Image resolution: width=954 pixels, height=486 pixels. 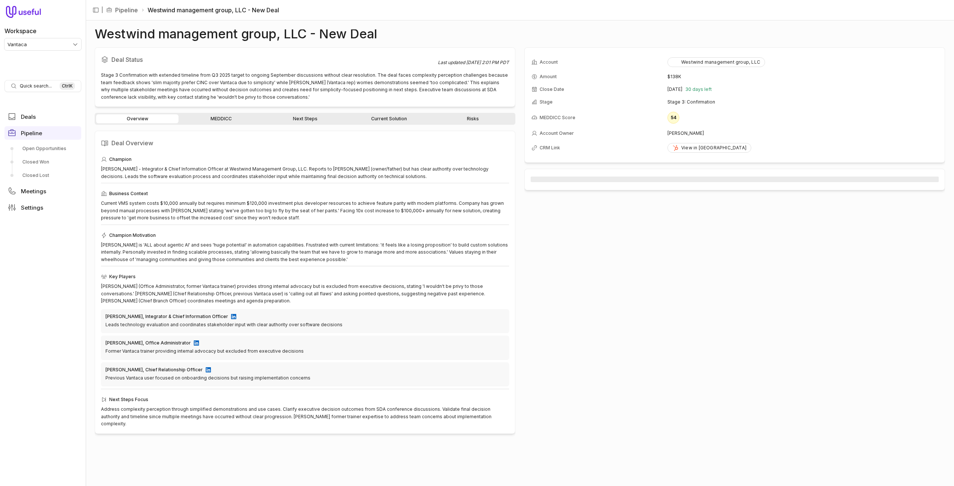 What do you see at coordinates (802, 102) in the screenshot?
I see `td: Stage 3: Confirmation` at bounding box center [802, 102].